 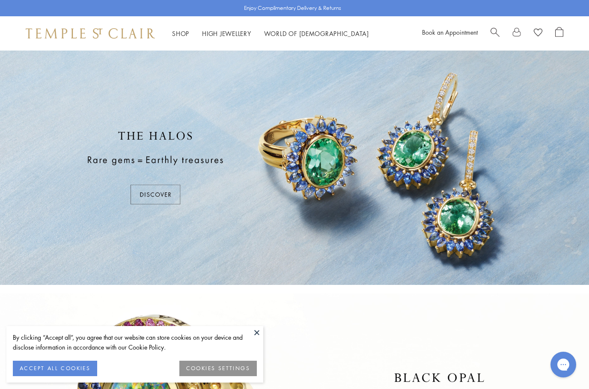 I want to click on div: By clicking “Accept all”, you agree that our website can store cookies on your device and disclos..., so click(x=135, y=342).